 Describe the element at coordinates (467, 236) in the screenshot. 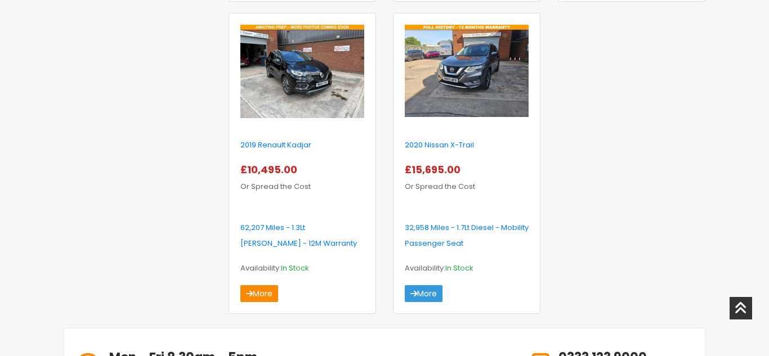

I see `p: 32,958 Miles - 1.7Lt Diesel - Mobility Passenger Seat` at that location.